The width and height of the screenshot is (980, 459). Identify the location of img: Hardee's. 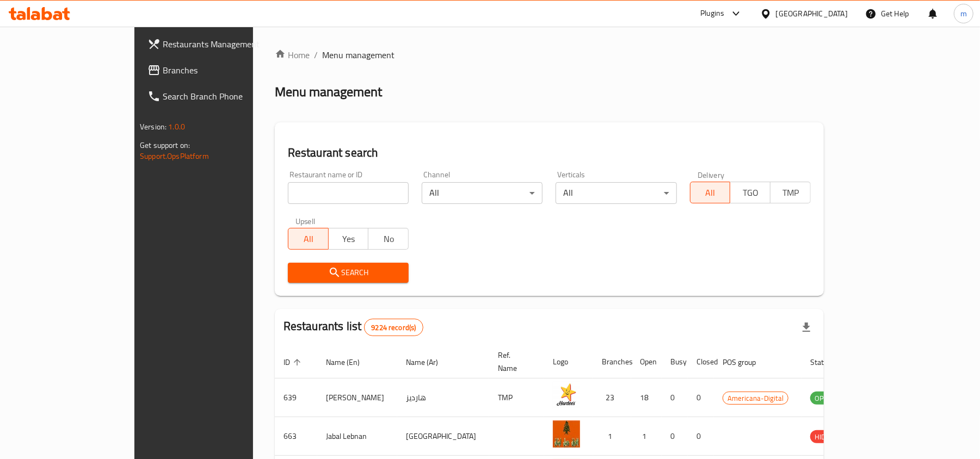
(566, 395).